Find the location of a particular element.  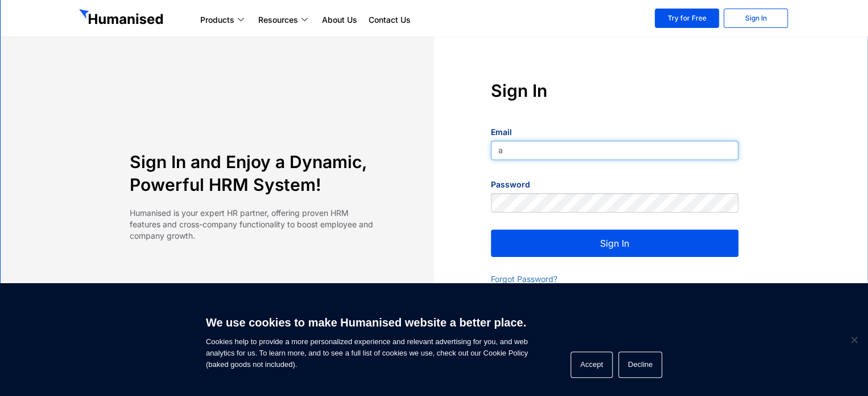

a: Forgot Password? is located at coordinates (524, 279).